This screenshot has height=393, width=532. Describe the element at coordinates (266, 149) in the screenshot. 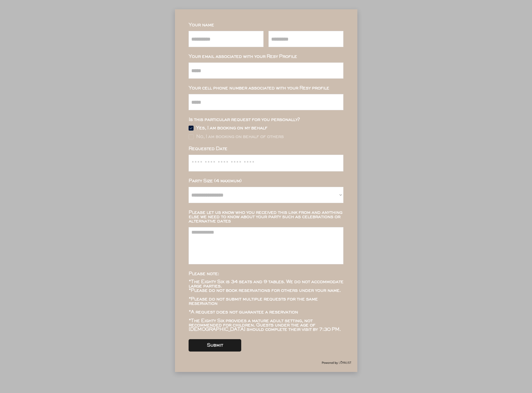

I see `div: Requested Date` at that location.